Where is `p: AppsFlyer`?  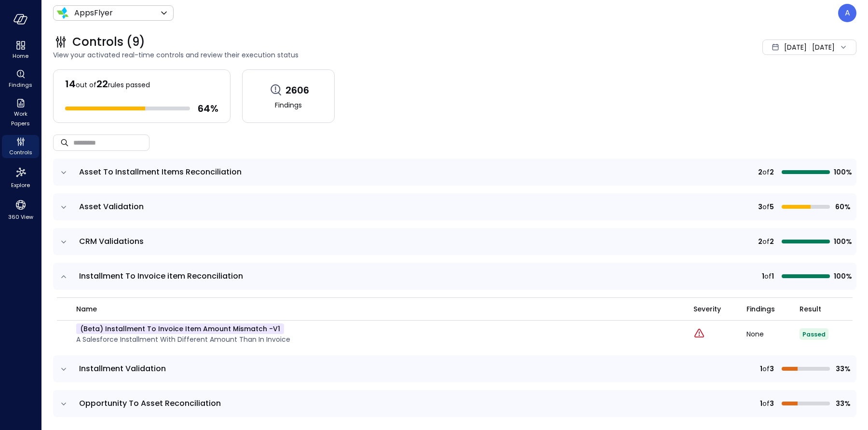 p: AppsFlyer is located at coordinates (93, 13).